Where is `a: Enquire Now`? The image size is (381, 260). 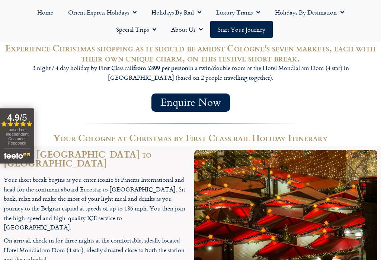
a: Enquire Now is located at coordinates (191, 102).